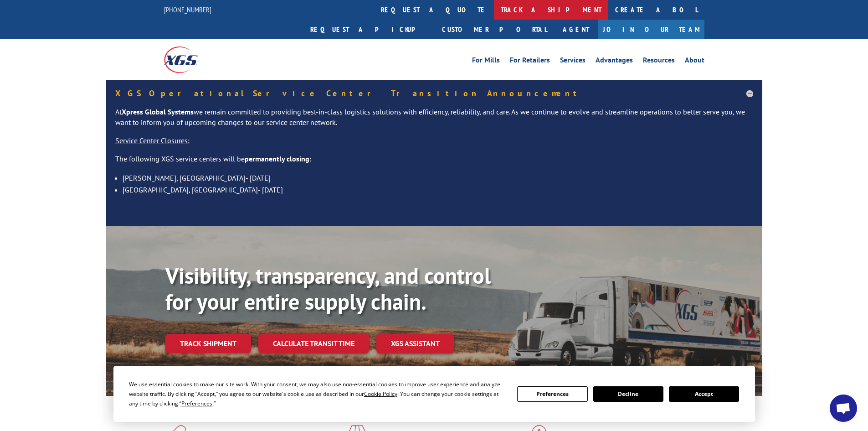  What do you see at coordinates (659, 62) in the screenshot?
I see `a: Resources` at bounding box center [659, 62].